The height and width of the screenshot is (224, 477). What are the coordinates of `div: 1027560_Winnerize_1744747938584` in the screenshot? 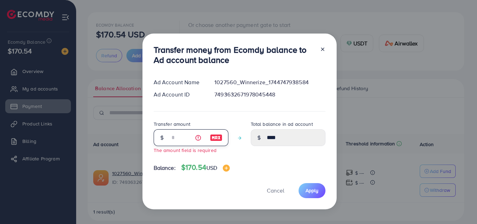 It's located at (269, 82).